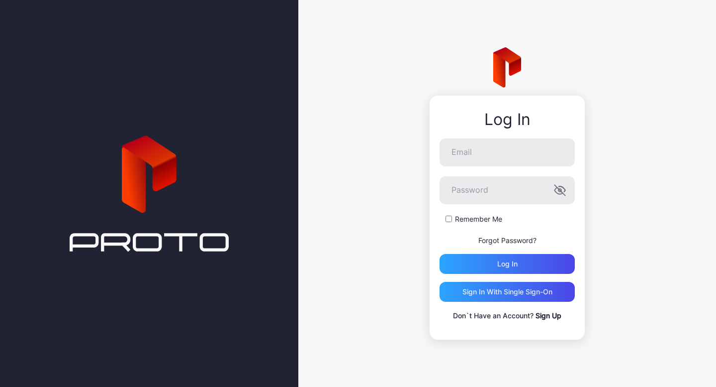 This screenshot has width=716, height=387. I want to click on label: Remember Me, so click(479, 219).